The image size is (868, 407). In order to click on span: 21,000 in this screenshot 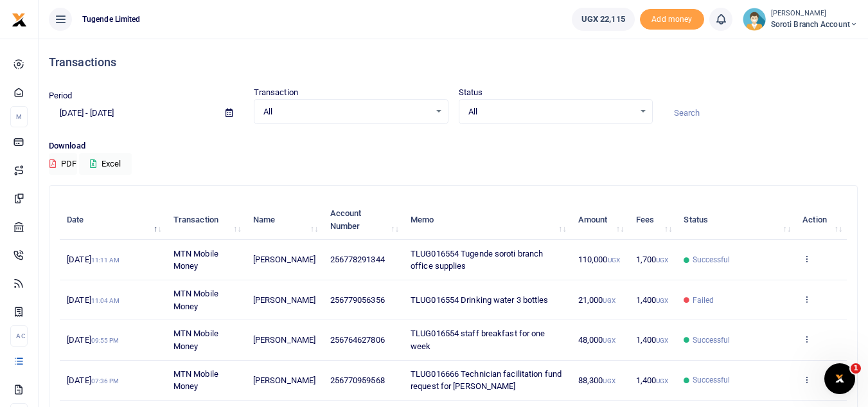, I will do `click(597, 300)`.